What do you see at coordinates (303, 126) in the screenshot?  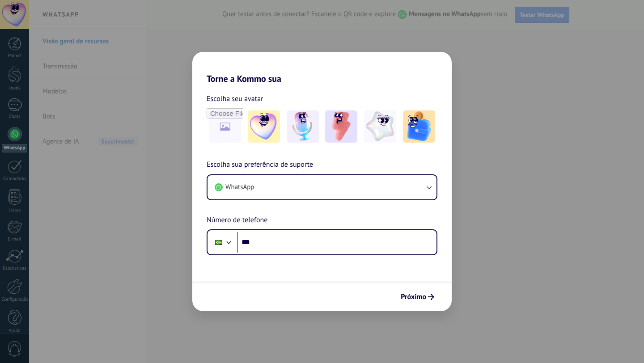 I see `img: -2.jpeg` at bounding box center [303, 126].